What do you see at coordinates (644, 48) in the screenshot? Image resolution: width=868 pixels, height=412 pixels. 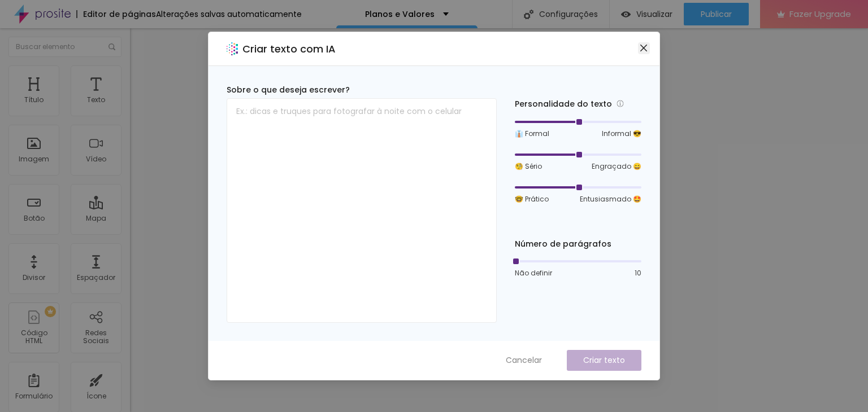 I see `span: close` at bounding box center [644, 48].